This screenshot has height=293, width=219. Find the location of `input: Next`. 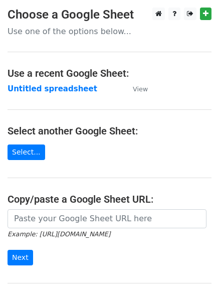

input: Next is located at coordinates (20, 257).